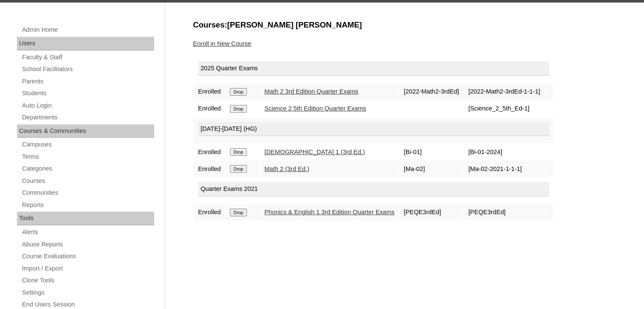 Image resolution: width=644 pixels, height=309 pixels. I want to click on a: Categories, so click(87, 169).